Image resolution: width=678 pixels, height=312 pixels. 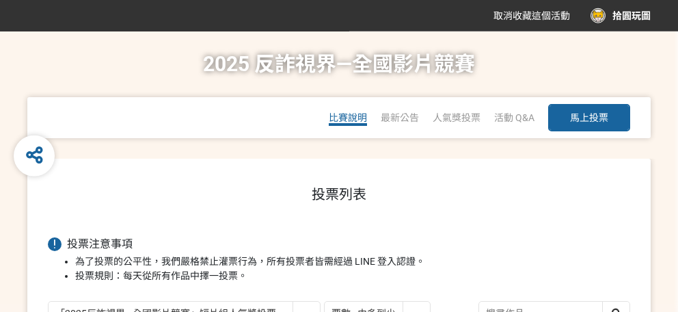 I want to click on span: 投票注意事項, so click(x=100, y=243).